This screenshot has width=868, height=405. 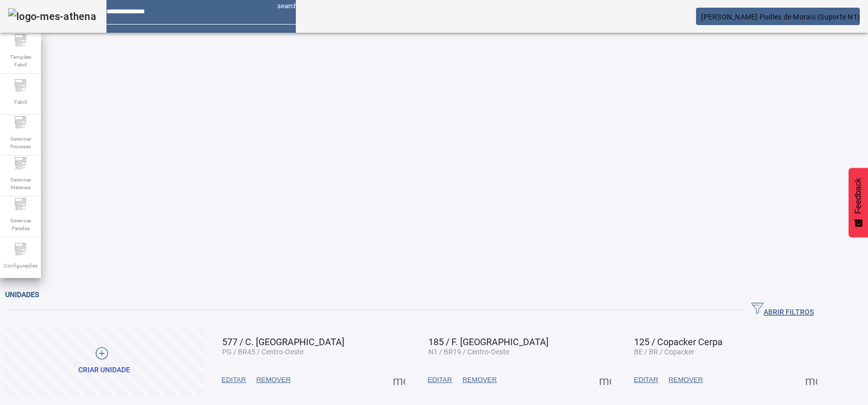 What do you see at coordinates (21, 143) in the screenshot?
I see `span: Gerenciar Processo` at bounding box center [21, 143].